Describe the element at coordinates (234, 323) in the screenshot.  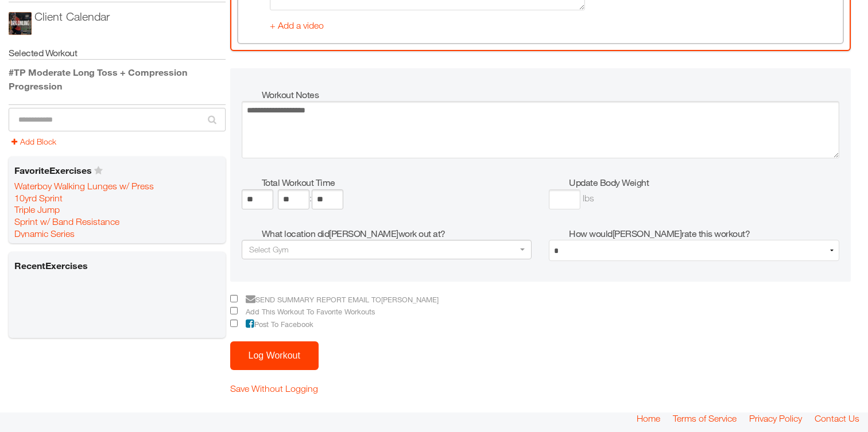
I see `input: Post To Facebook` at that location.